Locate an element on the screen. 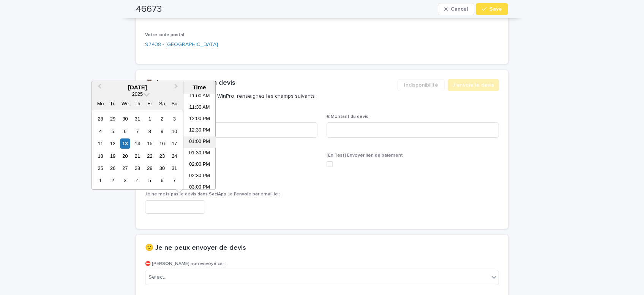 The image size is (644, 295). button: Cancel is located at coordinates (456, 9).